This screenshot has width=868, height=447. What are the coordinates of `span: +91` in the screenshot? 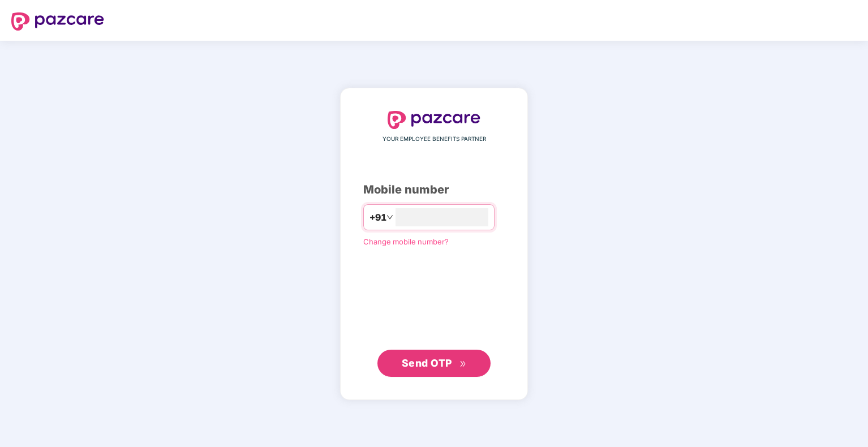 It's located at (378, 217).